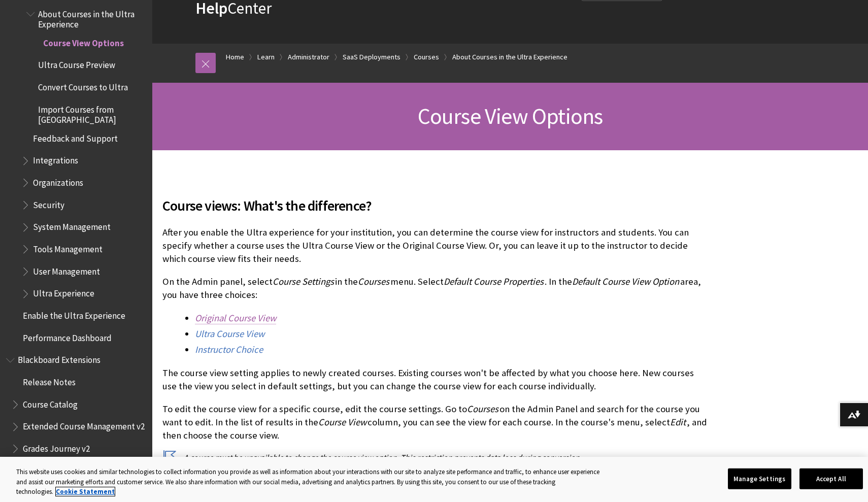 This screenshot has height=502, width=868. I want to click on p: After you enable the Ultra experience for your institution, you can determine the course view for..., so click(435, 246).